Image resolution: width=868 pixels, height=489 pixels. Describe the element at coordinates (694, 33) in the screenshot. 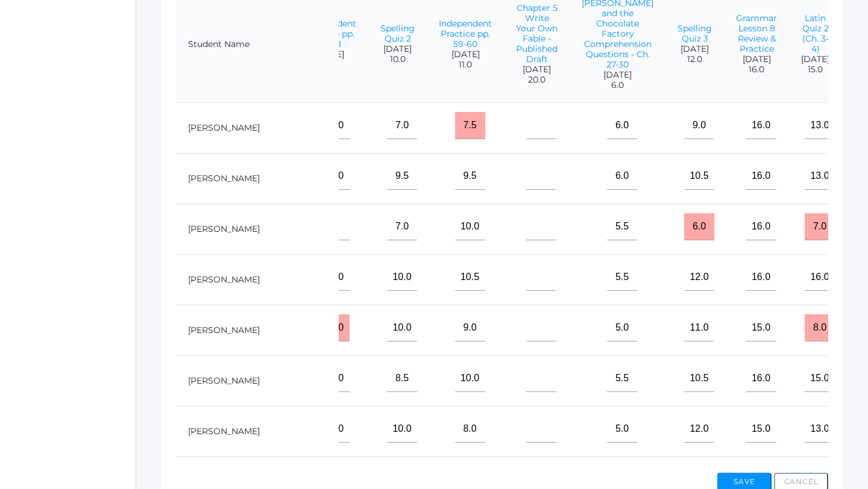

I see `a: Spelling Quiz 3` at that location.